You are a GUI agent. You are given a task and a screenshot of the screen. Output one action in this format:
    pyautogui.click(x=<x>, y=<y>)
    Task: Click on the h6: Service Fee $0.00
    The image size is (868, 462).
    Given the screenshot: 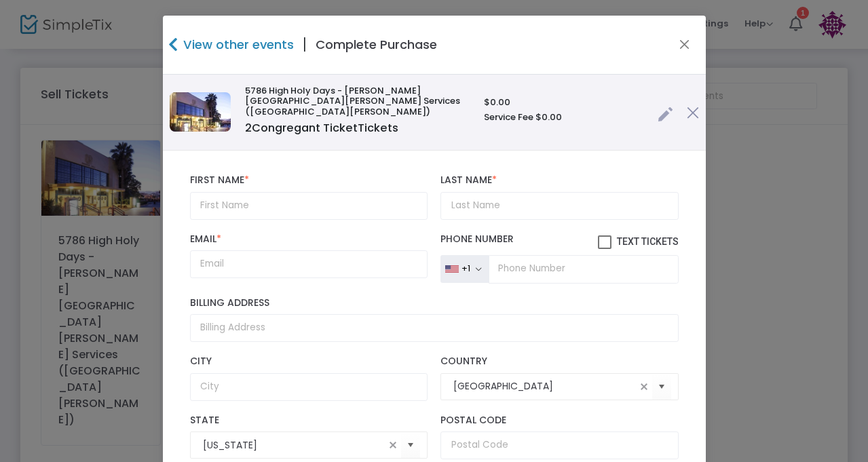 What is the action you would take?
    pyautogui.click(x=563, y=118)
    